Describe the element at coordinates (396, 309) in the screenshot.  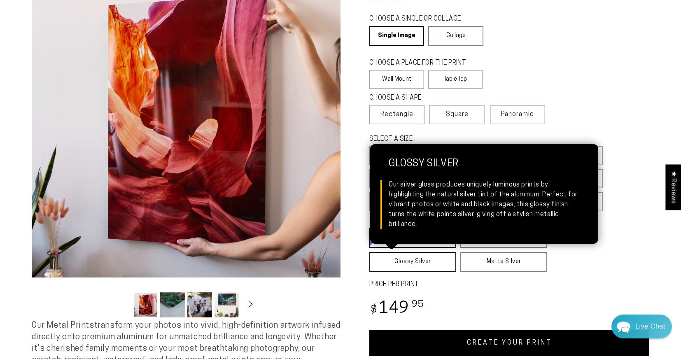
I see `bdi: 149` at that location.